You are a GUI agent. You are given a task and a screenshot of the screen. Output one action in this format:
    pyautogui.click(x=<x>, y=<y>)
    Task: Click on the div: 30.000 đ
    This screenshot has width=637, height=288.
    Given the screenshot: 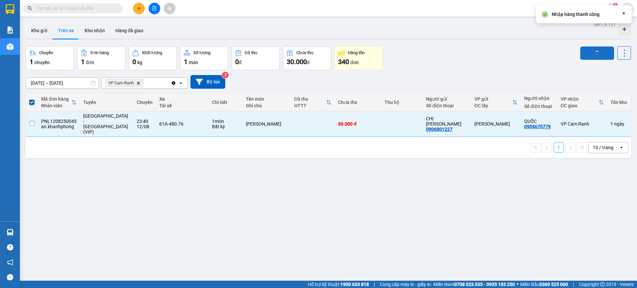 What is the action you would take?
    pyautogui.click(x=358, y=124)
    